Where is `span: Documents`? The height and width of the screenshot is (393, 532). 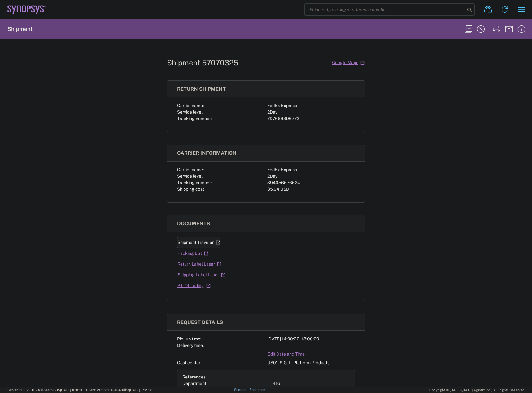
span: Documents is located at coordinates (194, 223).